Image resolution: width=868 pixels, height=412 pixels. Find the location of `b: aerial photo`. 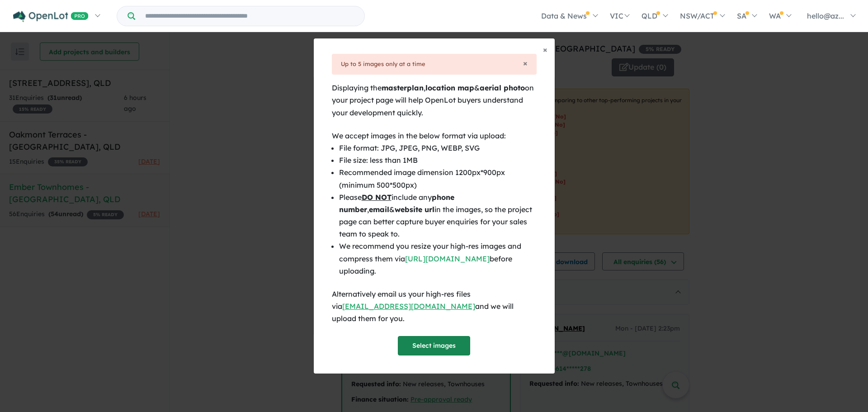

b: aerial photo is located at coordinates (503, 87).